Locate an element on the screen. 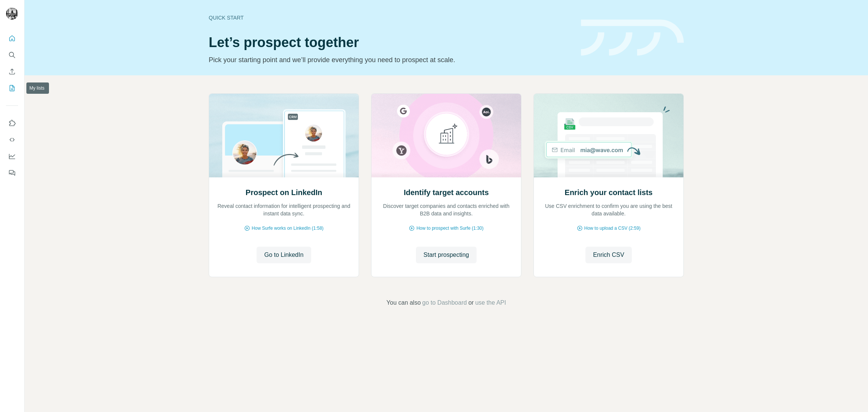 This screenshot has height=412, width=868. img: banner is located at coordinates (632, 37).